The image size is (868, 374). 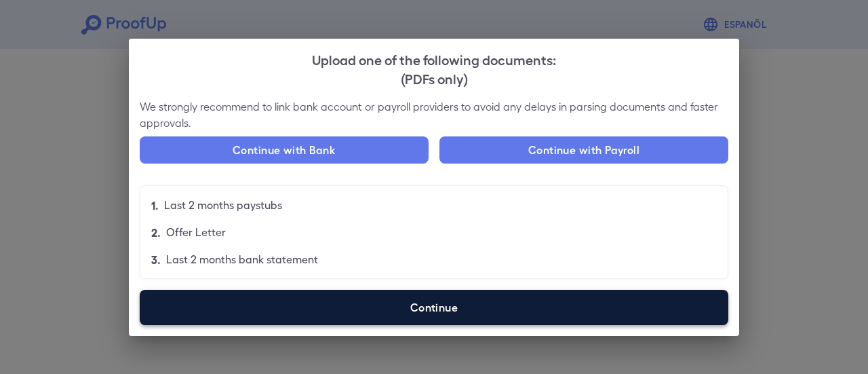 What do you see at coordinates (284, 150) in the screenshot?
I see `button: Continue with Bank` at bounding box center [284, 150].